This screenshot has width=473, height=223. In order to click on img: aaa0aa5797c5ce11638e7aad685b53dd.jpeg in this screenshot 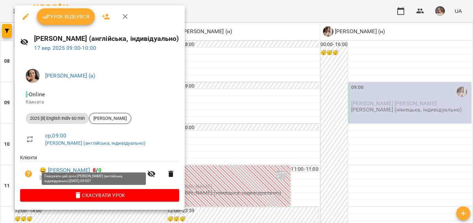, I will do `click(33, 76)`.